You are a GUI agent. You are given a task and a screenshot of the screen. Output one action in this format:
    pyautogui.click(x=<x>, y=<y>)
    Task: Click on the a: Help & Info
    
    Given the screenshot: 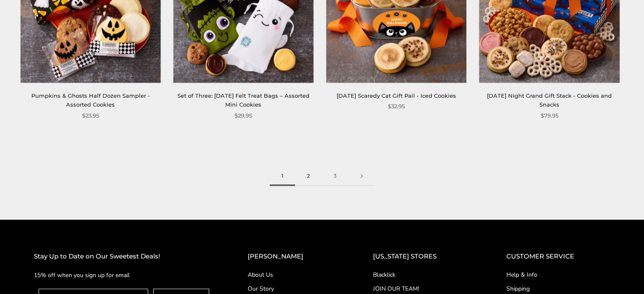 What is the action you would take?
    pyautogui.click(x=558, y=275)
    